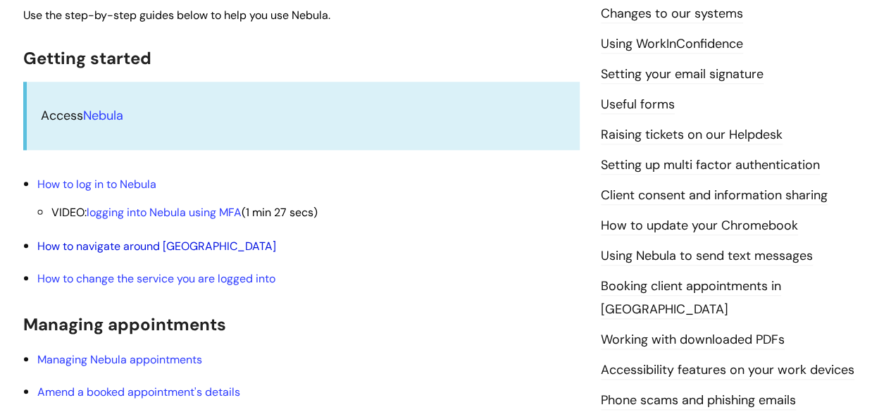 Image resolution: width=891 pixels, height=412 pixels. What do you see at coordinates (710, 165) in the screenshot?
I see `a: Setting up multi factor authentication` at bounding box center [710, 165].